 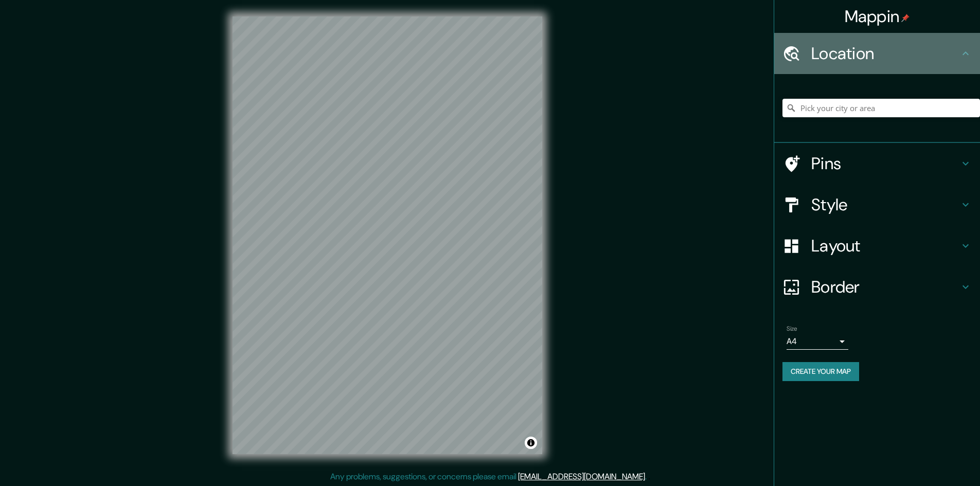 I want to click on h4: Style, so click(x=886, y=205).